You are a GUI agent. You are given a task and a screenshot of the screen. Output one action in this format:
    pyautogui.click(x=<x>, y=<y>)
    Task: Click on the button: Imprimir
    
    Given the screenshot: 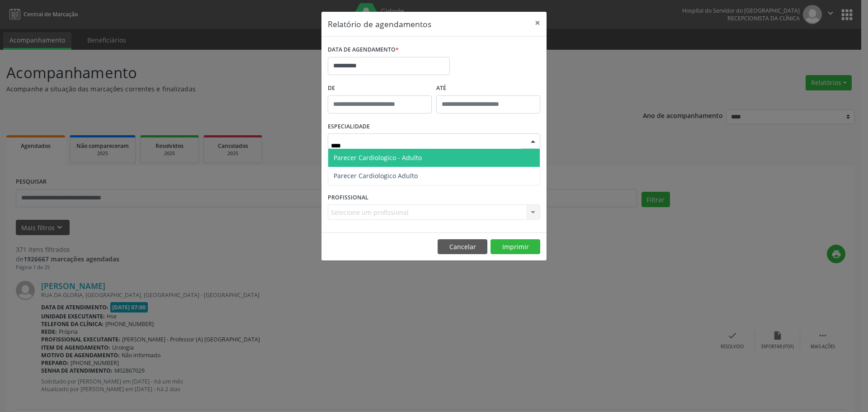 What is the action you would take?
    pyautogui.click(x=515, y=247)
    